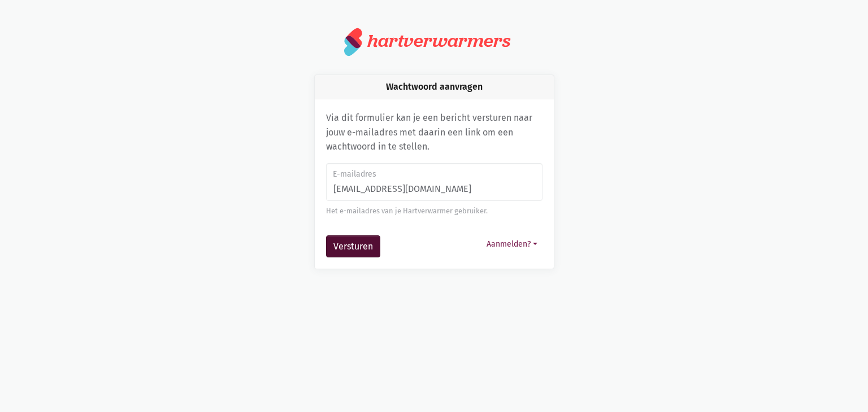 The image size is (868, 412). What do you see at coordinates (434, 175) in the screenshot?
I see `label: E-mailadres` at bounding box center [434, 175].